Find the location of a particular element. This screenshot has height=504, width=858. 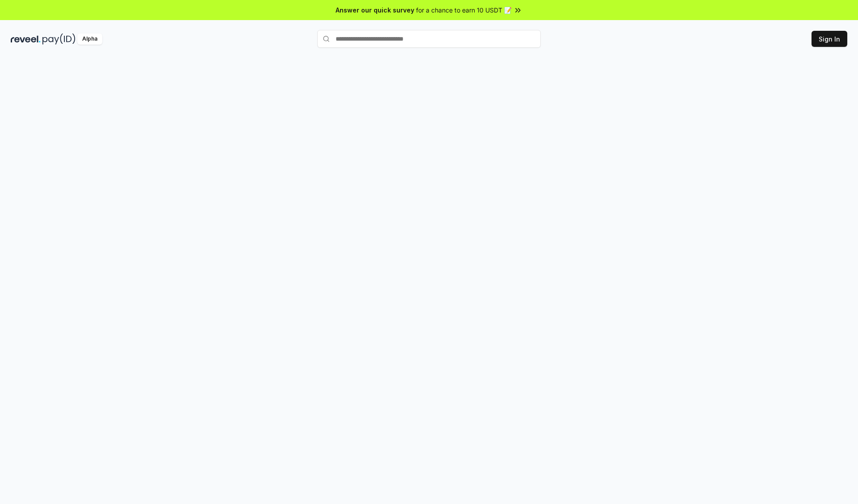

img: pay_id is located at coordinates (59, 39).